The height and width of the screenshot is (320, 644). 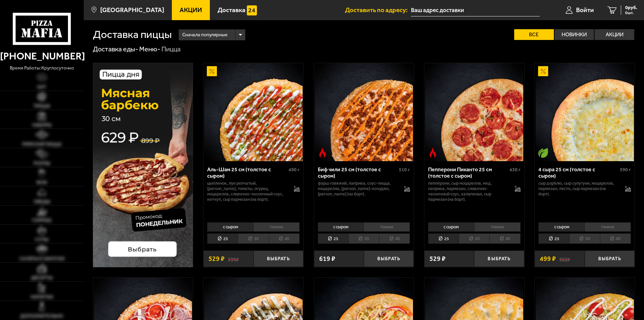 I want to click on span: Войти, so click(x=585, y=9).